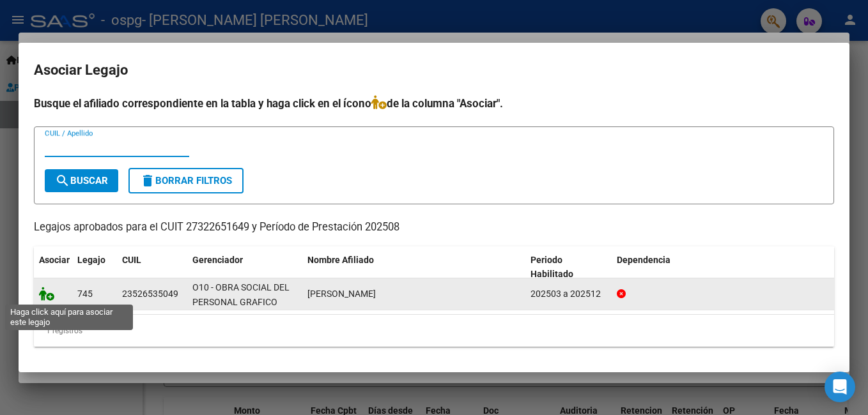 Image resolution: width=868 pixels, height=415 pixels. Describe the element at coordinates (94, 267) in the screenshot. I see `datatable-header-cell: Legajo` at that location.